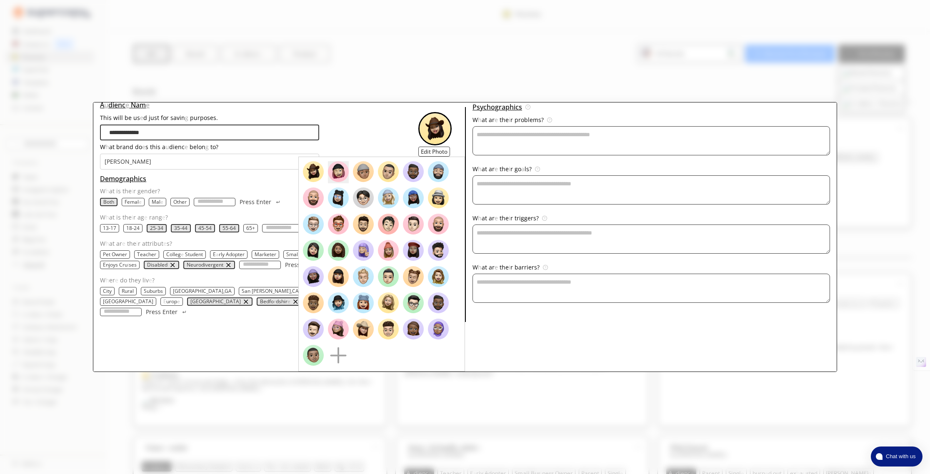 This screenshot has width=930, height=474. I want to click on readpronunciation-span: h, so click(107, 217).